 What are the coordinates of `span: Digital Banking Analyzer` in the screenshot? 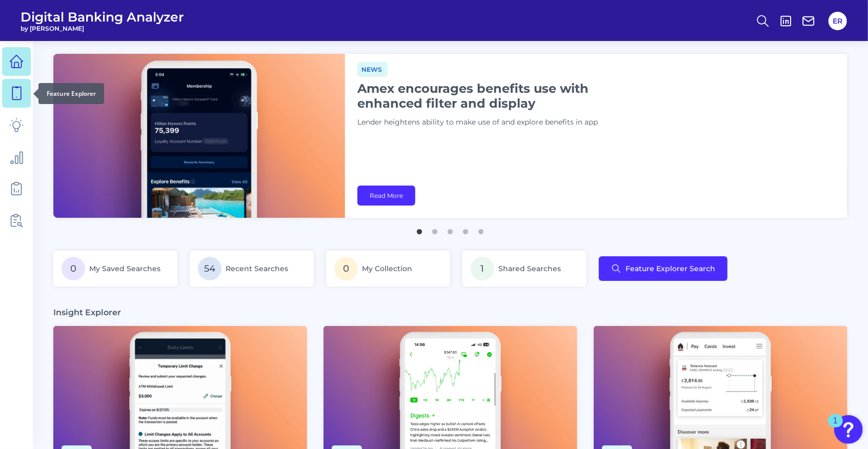 It's located at (102, 17).